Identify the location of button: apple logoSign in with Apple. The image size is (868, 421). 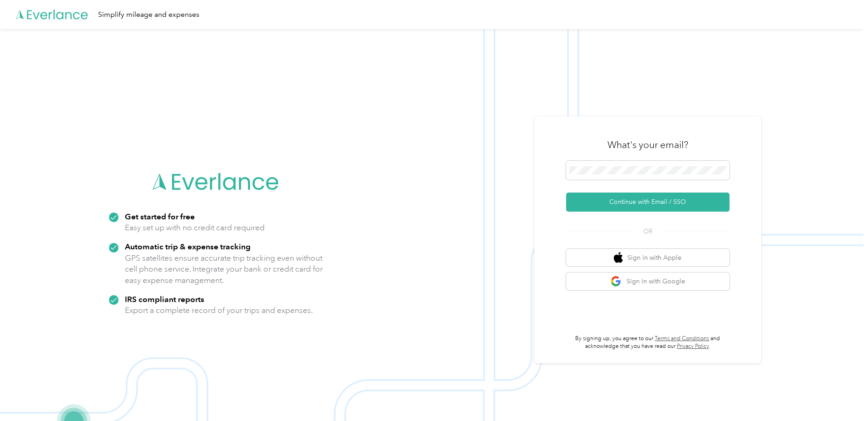
(648, 258).